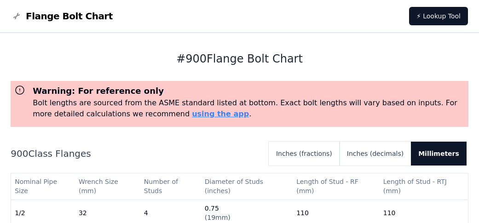 The image size is (479, 223). I want to click on h1: # 900 Flange Bolt Chart, so click(239, 59).